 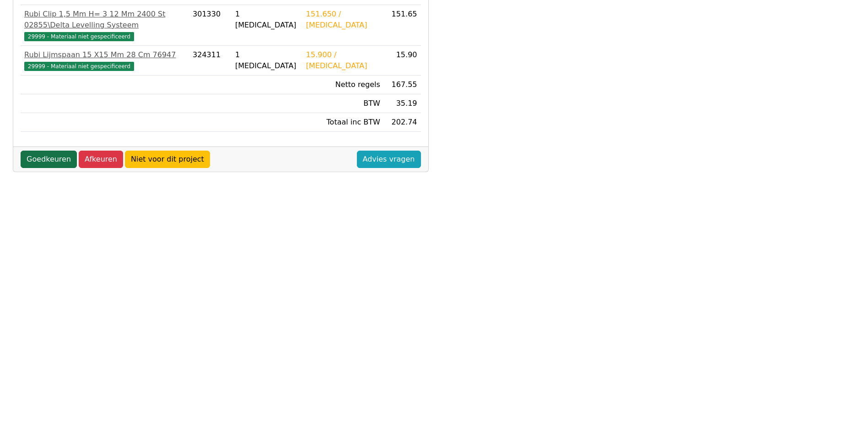 What do you see at coordinates (402, 122) in the screenshot?
I see `td: 202.74` at bounding box center [402, 122].